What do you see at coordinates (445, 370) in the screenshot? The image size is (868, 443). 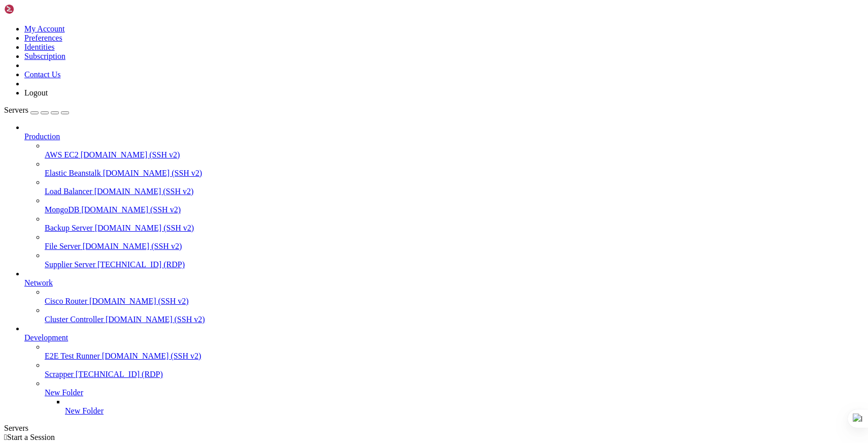 I see `li: Development` at bounding box center [445, 370].